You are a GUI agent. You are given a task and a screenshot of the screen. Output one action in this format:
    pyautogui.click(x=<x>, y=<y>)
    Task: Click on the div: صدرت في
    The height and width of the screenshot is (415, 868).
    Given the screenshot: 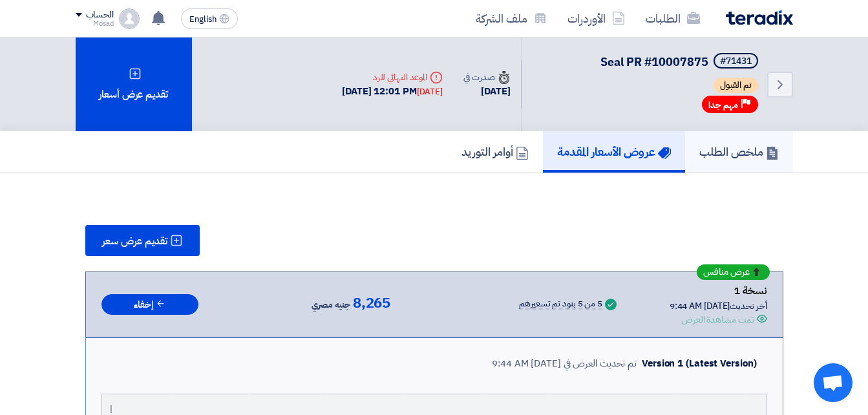 What is the action you would take?
    pyautogui.click(x=487, y=77)
    